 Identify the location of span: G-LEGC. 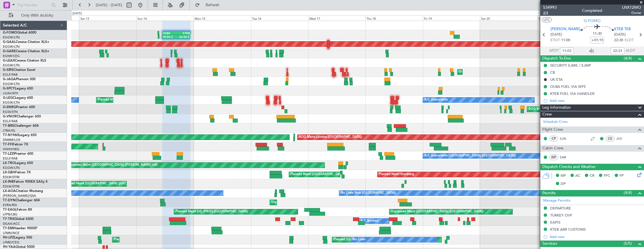
(9, 98).